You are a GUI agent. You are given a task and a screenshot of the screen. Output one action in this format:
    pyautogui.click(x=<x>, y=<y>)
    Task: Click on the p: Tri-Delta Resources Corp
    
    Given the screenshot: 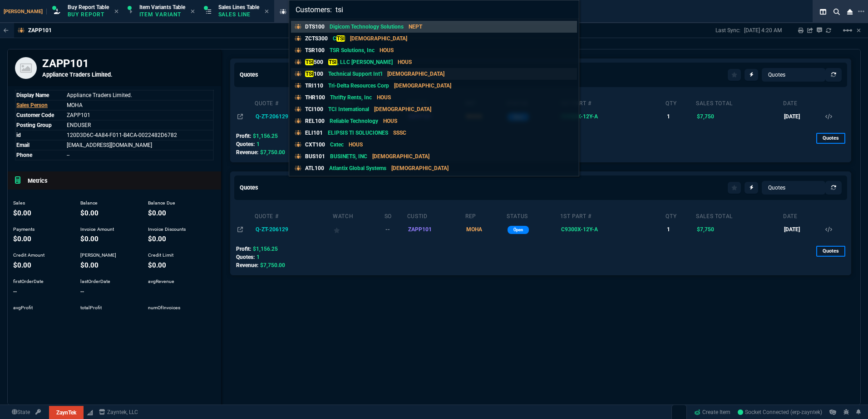 What is the action you would take?
    pyautogui.click(x=359, y=85)
    